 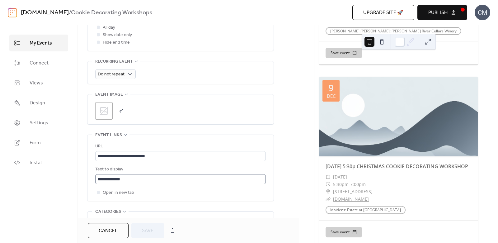 What do you see at coordinates (37, 103) in the screenshot?
I see `span: Design` at bounding box center [37, 103].